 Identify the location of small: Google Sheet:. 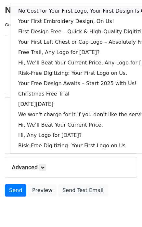
(30, 25).